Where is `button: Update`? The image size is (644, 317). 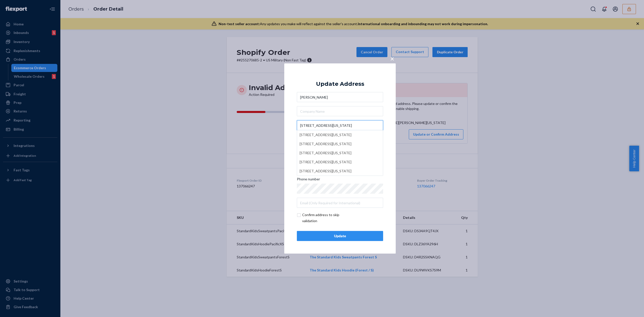 button: Update is located at coordinates (340, 236).